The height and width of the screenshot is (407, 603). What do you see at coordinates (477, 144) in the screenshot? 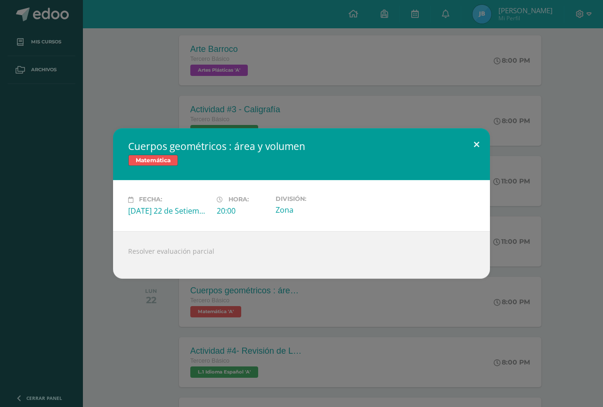
I see `button: Close (Esc)` at bounding box center [477, 144].